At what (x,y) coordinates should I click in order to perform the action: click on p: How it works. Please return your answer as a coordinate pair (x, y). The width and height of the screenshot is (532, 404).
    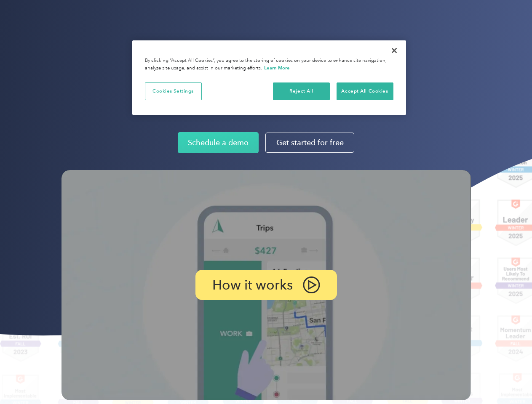
    Looking at the image, I should click on (252, 285).